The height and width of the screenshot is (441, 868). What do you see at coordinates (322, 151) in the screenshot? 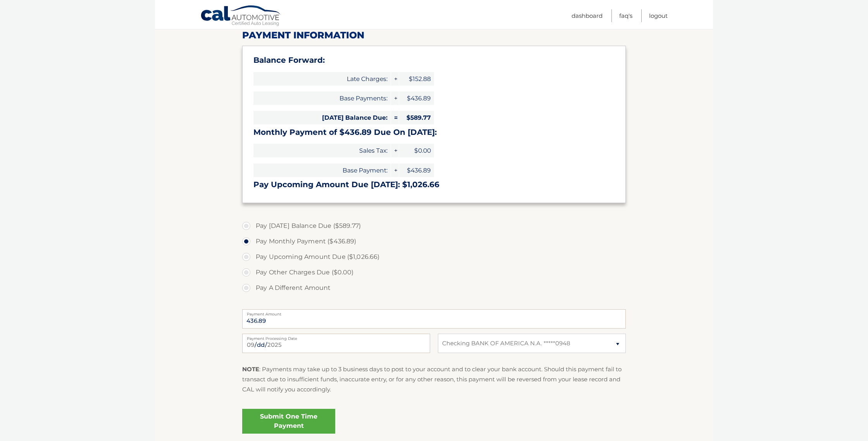
I see `span: Sales Tax:` at bounding box center [322, 151].